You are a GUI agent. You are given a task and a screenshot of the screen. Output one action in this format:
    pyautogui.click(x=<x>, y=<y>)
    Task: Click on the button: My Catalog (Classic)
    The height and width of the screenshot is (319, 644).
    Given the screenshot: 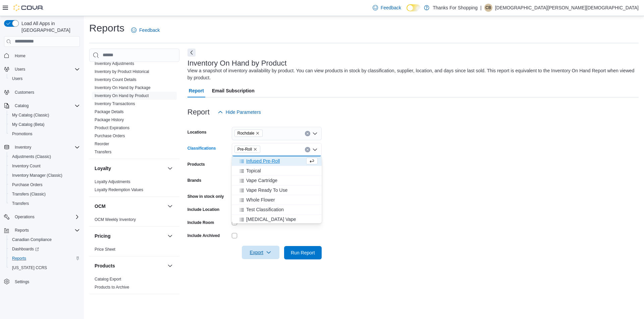 What is the action you would take?
    pyautogui.click(x=44, y=115)
    